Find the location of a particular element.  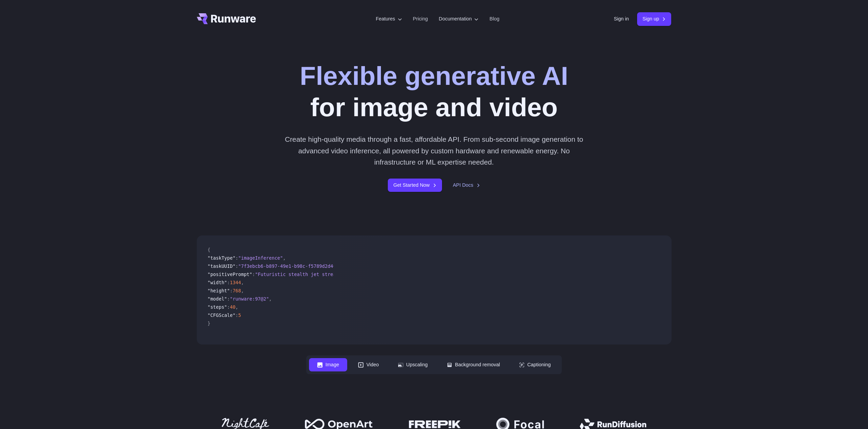

span: "CFGScale" is located at coordinates (222, 315).